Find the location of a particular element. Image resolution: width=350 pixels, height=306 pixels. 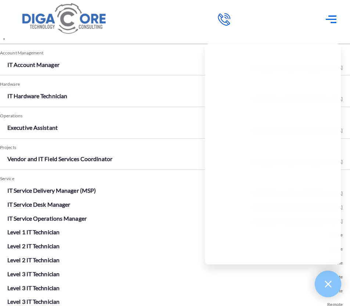

a: Level 1 IT Technician is located at coordinates (33, 231).